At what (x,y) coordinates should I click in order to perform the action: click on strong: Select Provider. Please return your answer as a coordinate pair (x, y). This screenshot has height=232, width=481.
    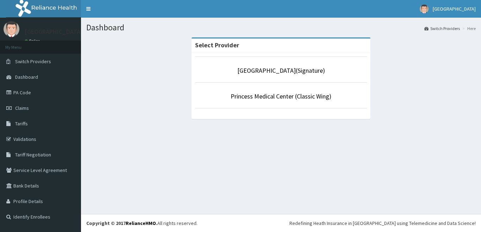
    Looking at the image, I should click on (217, 45).